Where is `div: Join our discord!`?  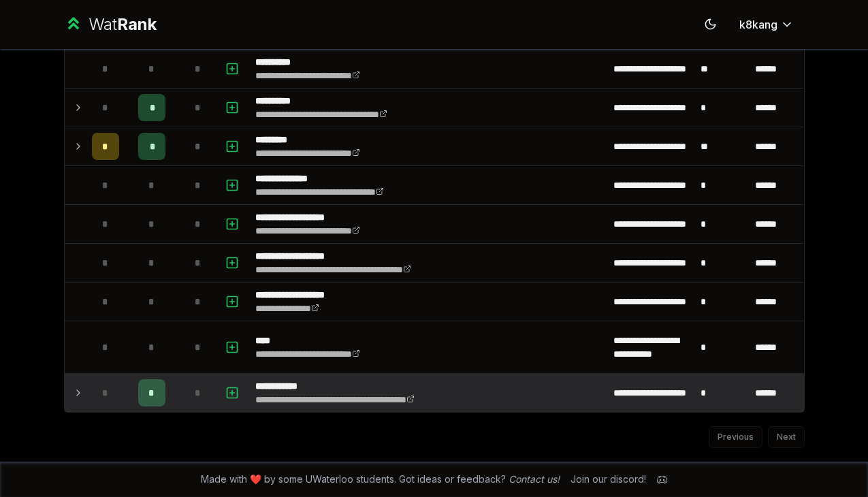 div: Join our discord! is located at coordinates (608, 480).